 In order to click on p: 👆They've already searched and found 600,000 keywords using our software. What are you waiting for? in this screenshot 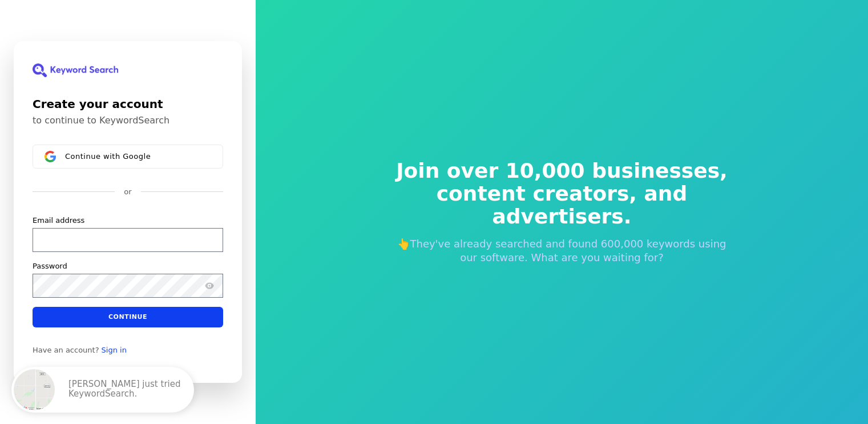, I will do `click(562, 251)`.